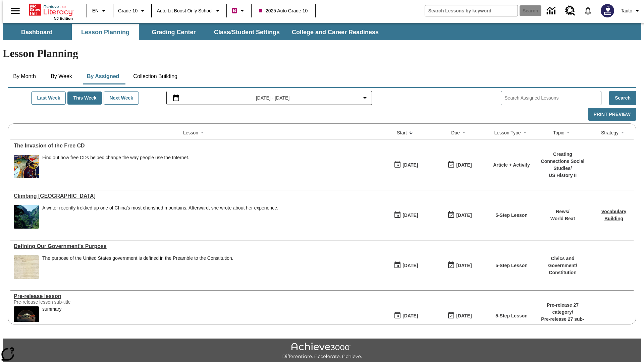  Describe the element at coordinates (63, 18) in the screenshot. I see `span: NJ Edition` at that location.